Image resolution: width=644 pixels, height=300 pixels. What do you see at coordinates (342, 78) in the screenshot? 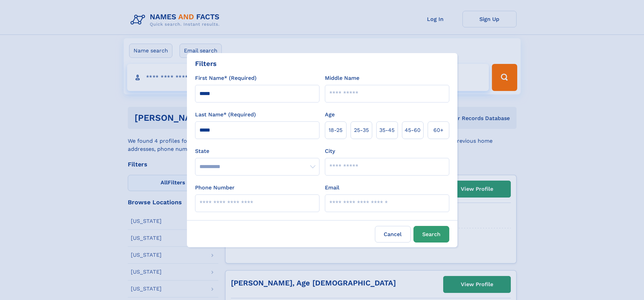
I see `label: Middle Name` at bounding box center [342, 78].